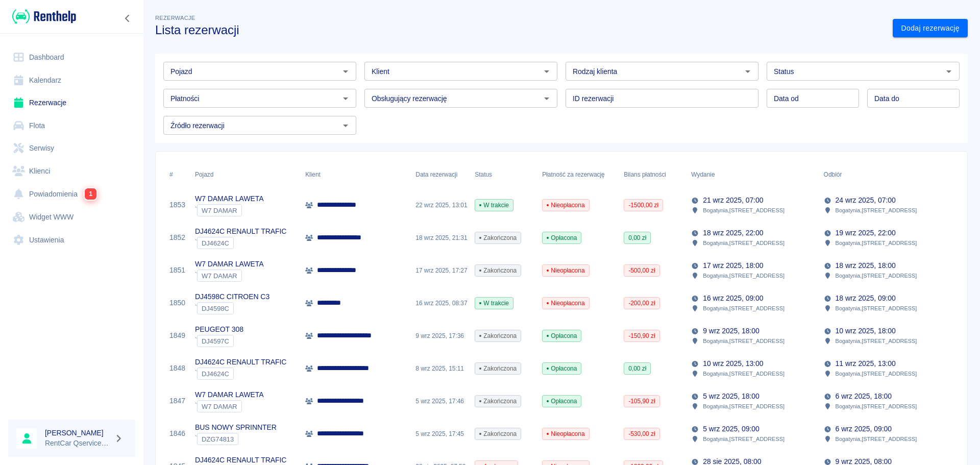  I want to click on span: -530,00 zł, so click(641, 434).